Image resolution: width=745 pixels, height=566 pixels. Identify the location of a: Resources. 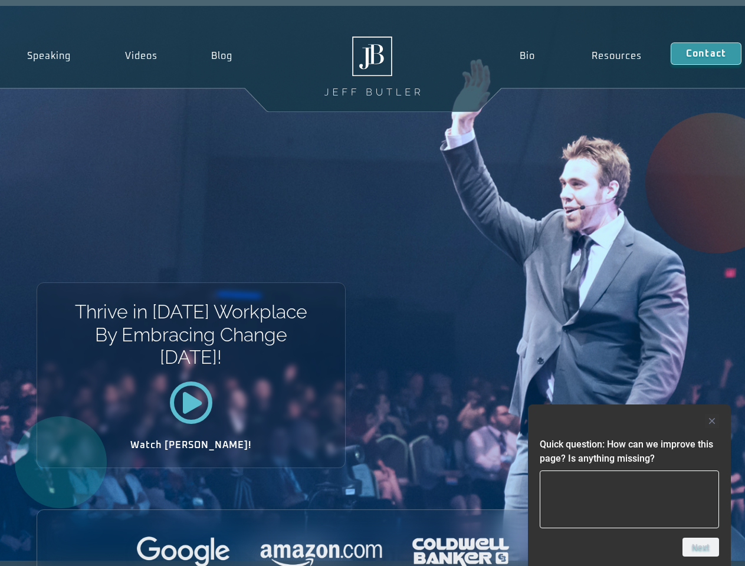
(617, 56).